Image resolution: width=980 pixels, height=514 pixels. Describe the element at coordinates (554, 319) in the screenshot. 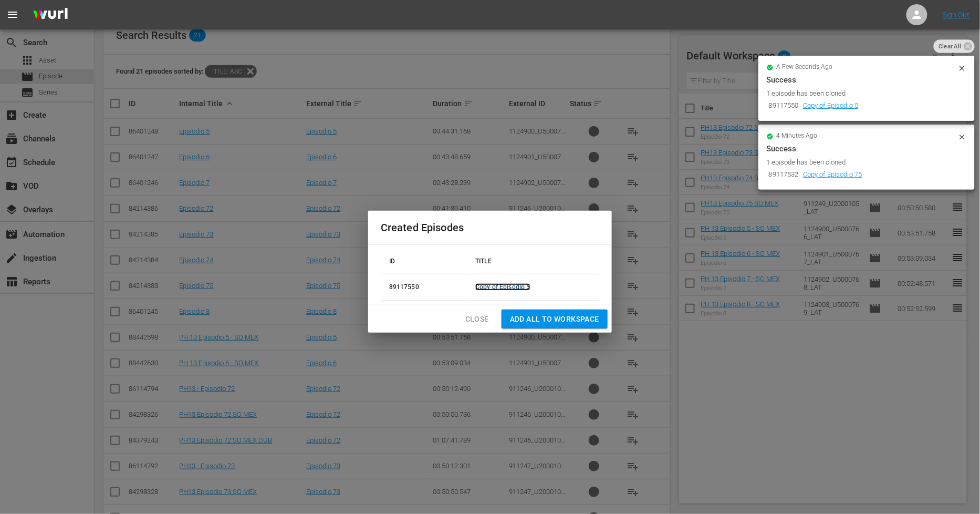

I see `span: Add all to Workspace` at that location.